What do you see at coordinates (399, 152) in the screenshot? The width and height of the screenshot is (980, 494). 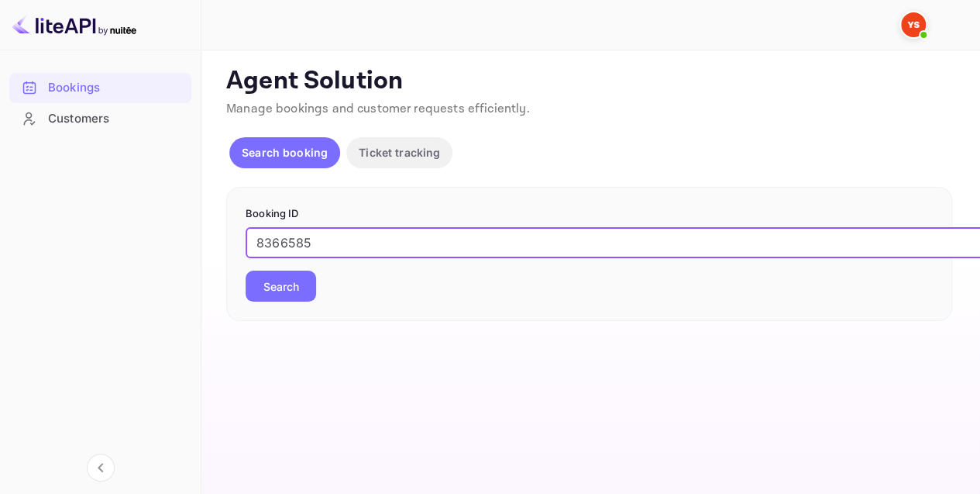 I see `p: Ticket tracking` at bounding box center [399, 152].